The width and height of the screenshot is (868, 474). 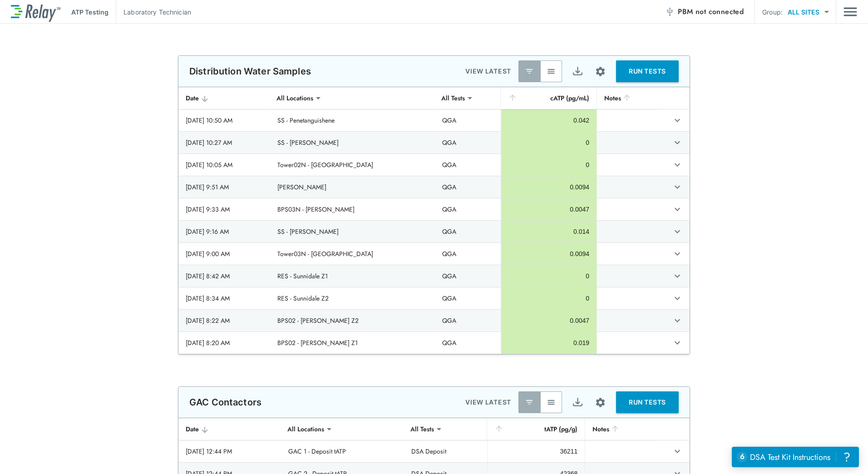 I want to click on p: ATP Testing, so click(x=90, y=12).